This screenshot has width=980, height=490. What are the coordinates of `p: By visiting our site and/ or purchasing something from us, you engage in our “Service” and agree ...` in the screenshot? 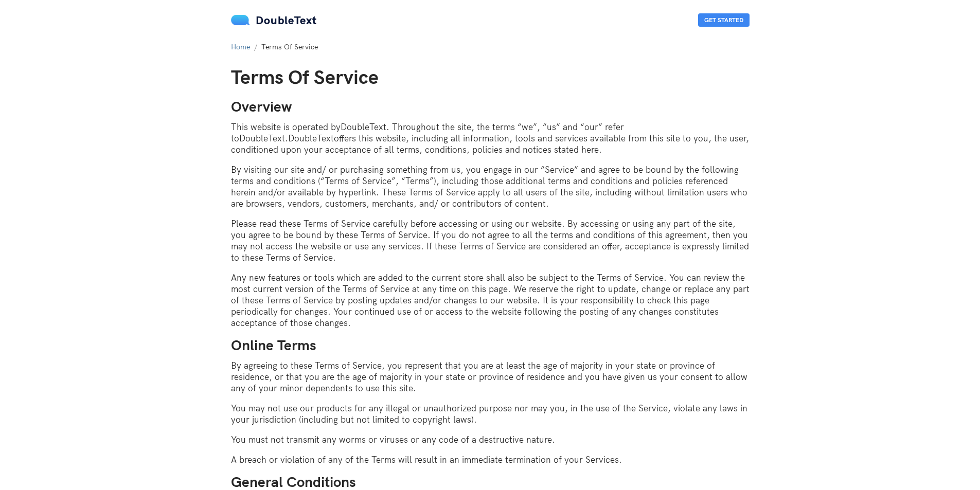 It's located at (490, 187).